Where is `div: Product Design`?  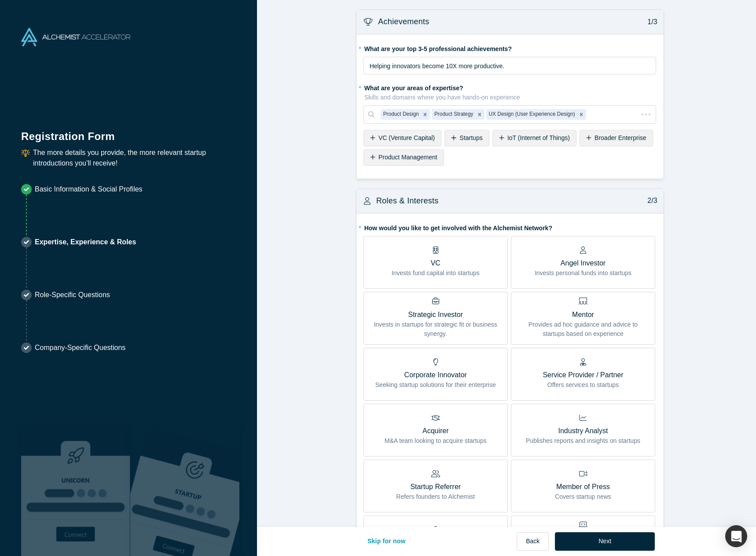
div: Product Design is located at coordinates (400, 114).